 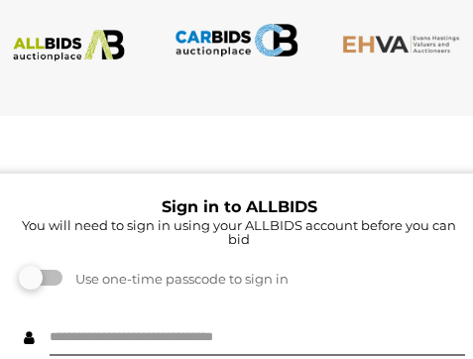 What do you see at coordinates (68, 46) in the screenshot?
I see `img: ALLBIDS.com.au` at bounding box center [68, 46].